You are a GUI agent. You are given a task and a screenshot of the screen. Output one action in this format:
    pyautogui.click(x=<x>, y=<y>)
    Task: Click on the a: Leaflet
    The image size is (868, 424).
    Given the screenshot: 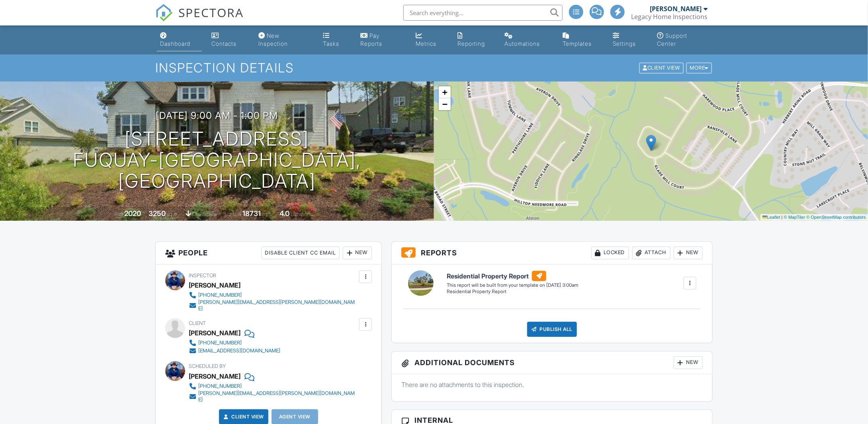 What is the action you would take?
    pyautogui.click(x=771, y=217)
    